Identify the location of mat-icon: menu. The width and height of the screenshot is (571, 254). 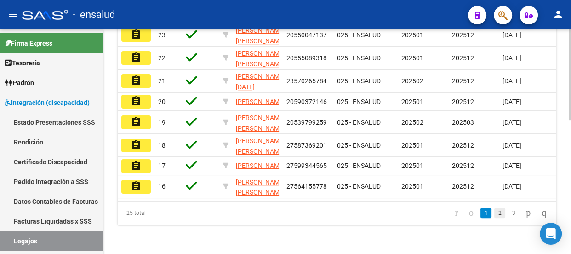
(13, 14).